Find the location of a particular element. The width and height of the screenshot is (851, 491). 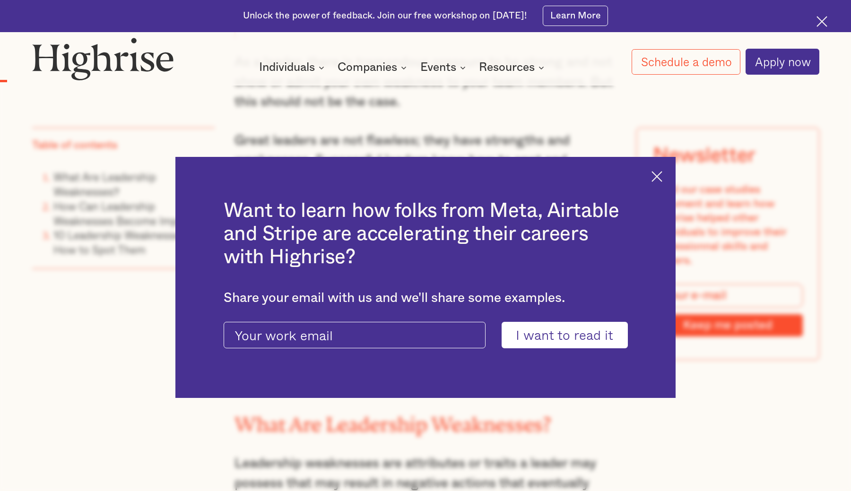

input: I want to read it is located at coordinates (565, 335).